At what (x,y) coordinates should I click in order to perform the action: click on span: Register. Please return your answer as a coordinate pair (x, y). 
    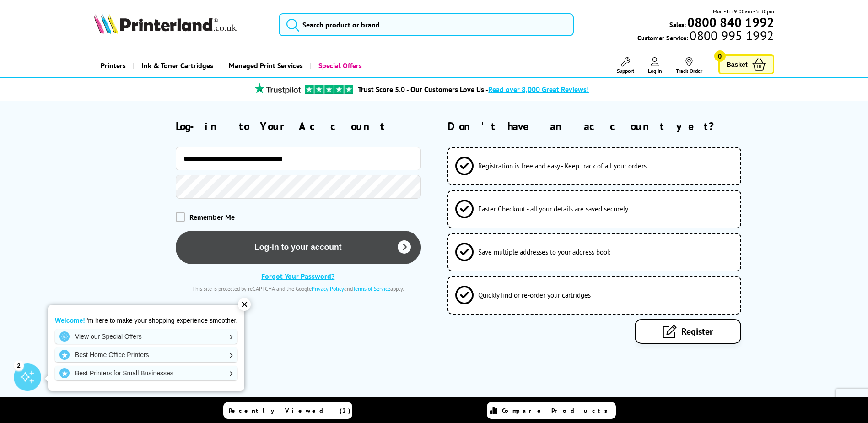
    Looking at the image, I should click on (697, 332).